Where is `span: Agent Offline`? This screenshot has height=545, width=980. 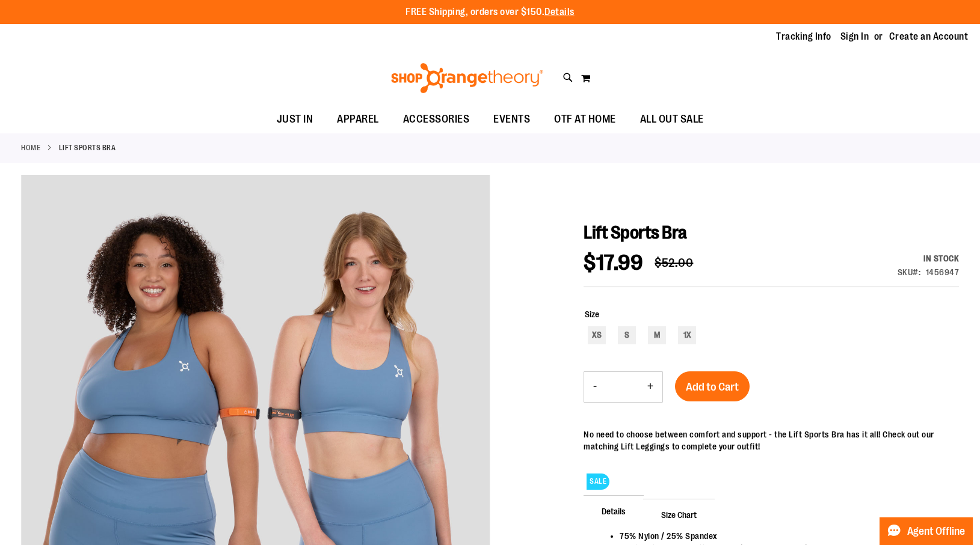 span: Agent Offline is located at coordinates (936, 532).